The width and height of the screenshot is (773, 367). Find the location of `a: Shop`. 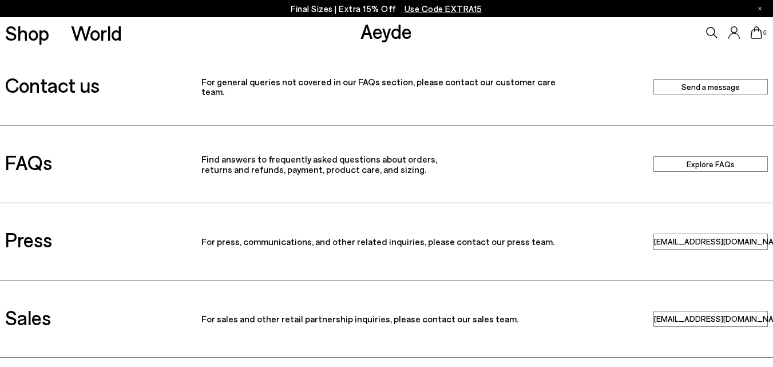

a: Shop is located at coordinates (27, 33).